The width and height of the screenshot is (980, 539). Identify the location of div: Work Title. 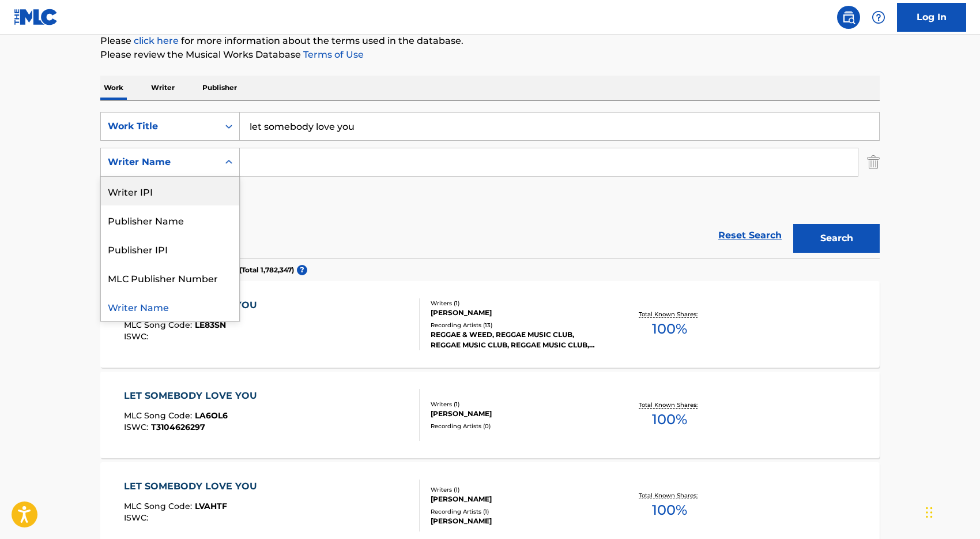
(159, 126).